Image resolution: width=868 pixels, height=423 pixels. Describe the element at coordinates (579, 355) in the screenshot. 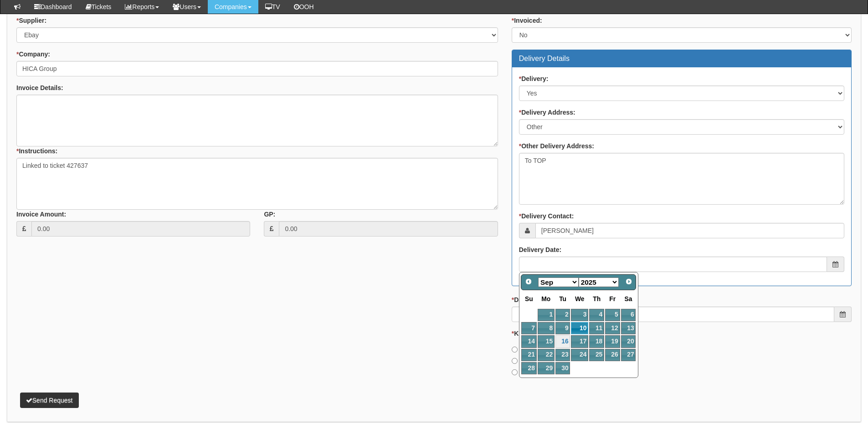

I see `a: 24` at that location.